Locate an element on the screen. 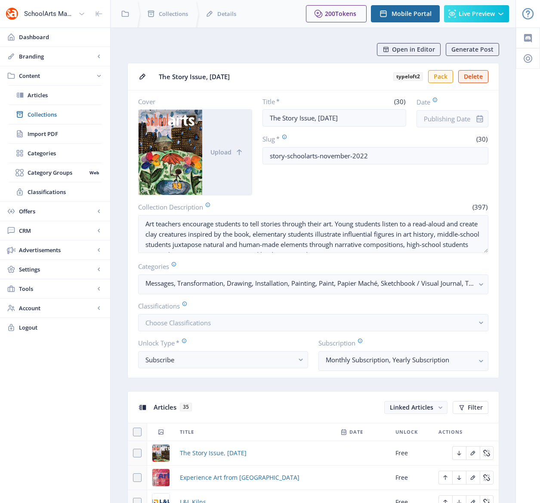 The image size is (540, 503). span: Date is located at coordinates (356, 432).